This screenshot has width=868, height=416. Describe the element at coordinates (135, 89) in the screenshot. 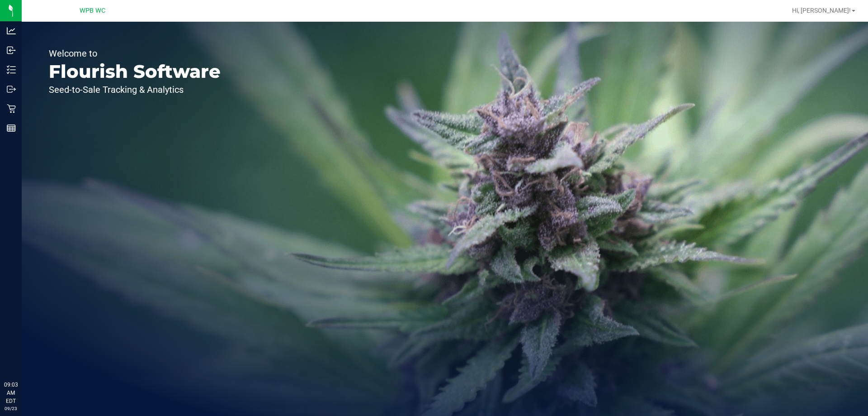

I see `p: Seed-to-Sale Tracking & Analytics` at that location.